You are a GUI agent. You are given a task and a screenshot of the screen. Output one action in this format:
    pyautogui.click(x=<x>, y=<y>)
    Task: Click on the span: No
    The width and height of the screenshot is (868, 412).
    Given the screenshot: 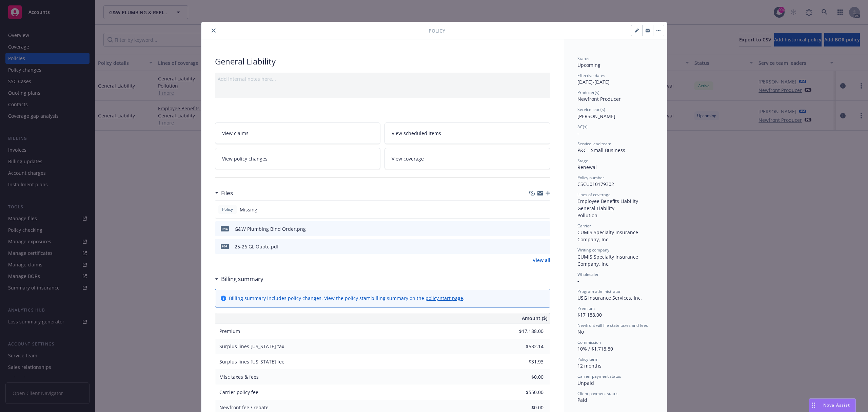 What is the action you would take?
    pyautogui.click(x=580, y=332)
    